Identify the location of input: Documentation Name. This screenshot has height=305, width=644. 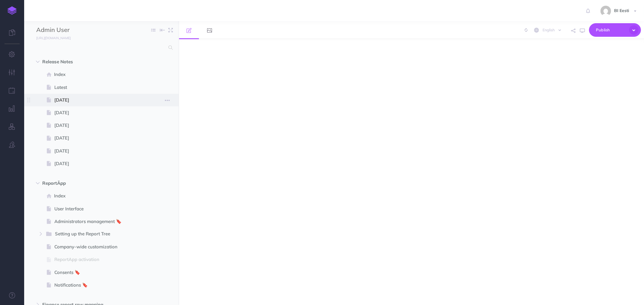
(71, 30).